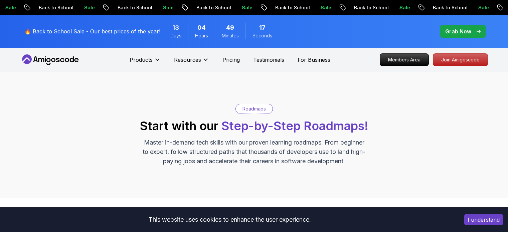  Describe the element at coordinates (92, 31) in the screenshot. I see `p: 🔥 Back to School Sale - Our best prices of the year!` at that location.